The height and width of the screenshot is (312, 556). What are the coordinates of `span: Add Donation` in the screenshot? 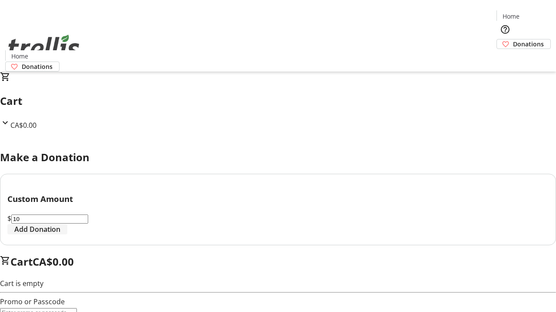 It's located at (37, 230).